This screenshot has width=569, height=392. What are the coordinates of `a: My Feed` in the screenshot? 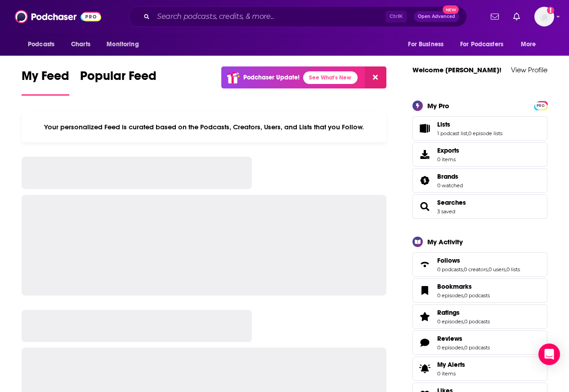 It's located at (46, 82).